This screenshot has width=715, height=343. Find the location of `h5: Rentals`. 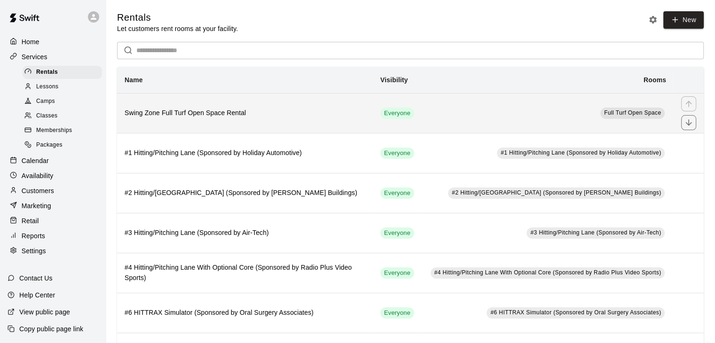

h5: Rentals is located at coordinates (177, 17).